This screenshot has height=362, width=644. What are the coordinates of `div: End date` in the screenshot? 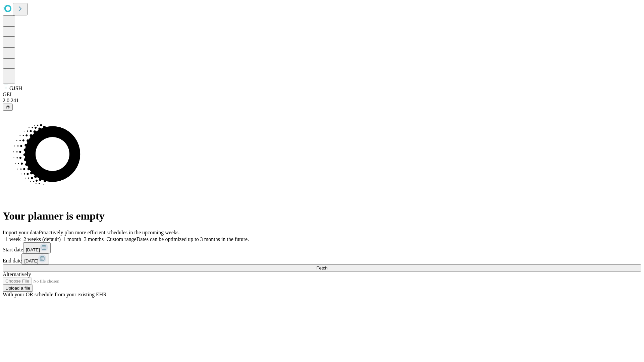 It's located at (322, 259).